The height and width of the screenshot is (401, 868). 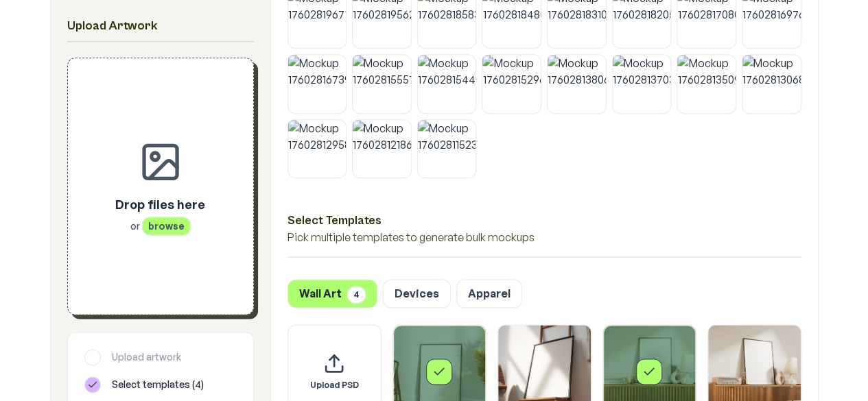 I want to click on p: Drop files here, so click(x=160, y=204).